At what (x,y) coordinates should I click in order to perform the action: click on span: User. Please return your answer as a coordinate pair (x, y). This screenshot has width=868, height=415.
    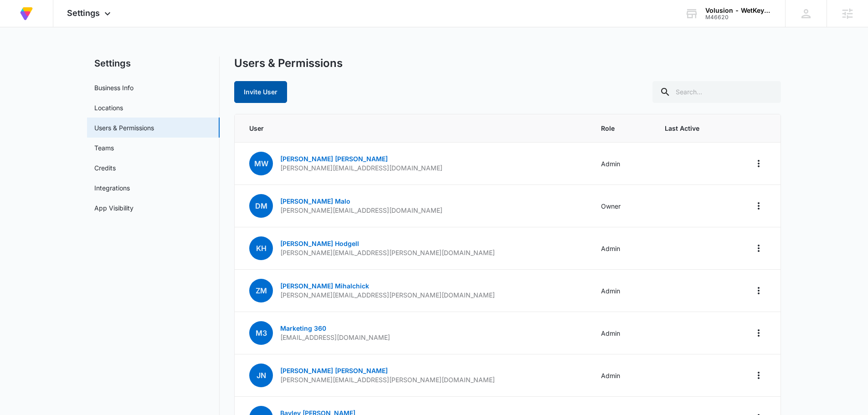
    Looking at the image, I should click on (414, 128).